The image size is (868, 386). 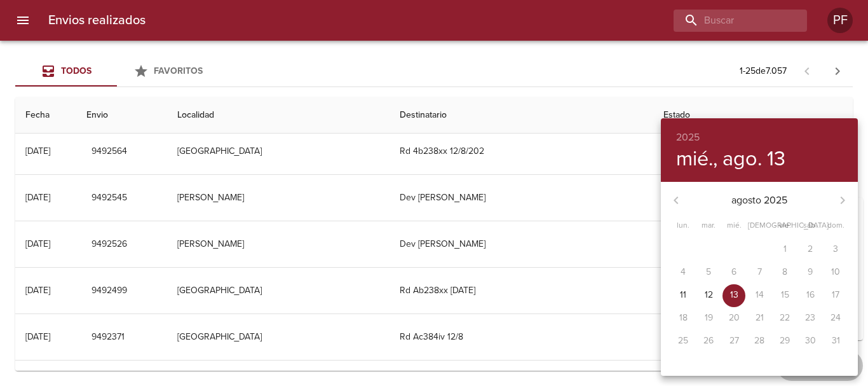 I want to click on p: agosto 2025, so click(x=760, y=200).